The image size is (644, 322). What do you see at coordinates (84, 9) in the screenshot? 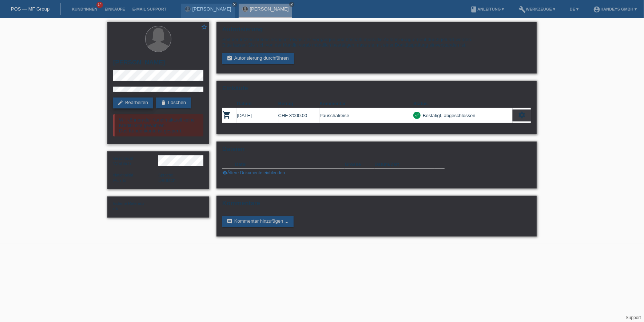
I see `a: Kund*innen` at bounding box center [84, 9].